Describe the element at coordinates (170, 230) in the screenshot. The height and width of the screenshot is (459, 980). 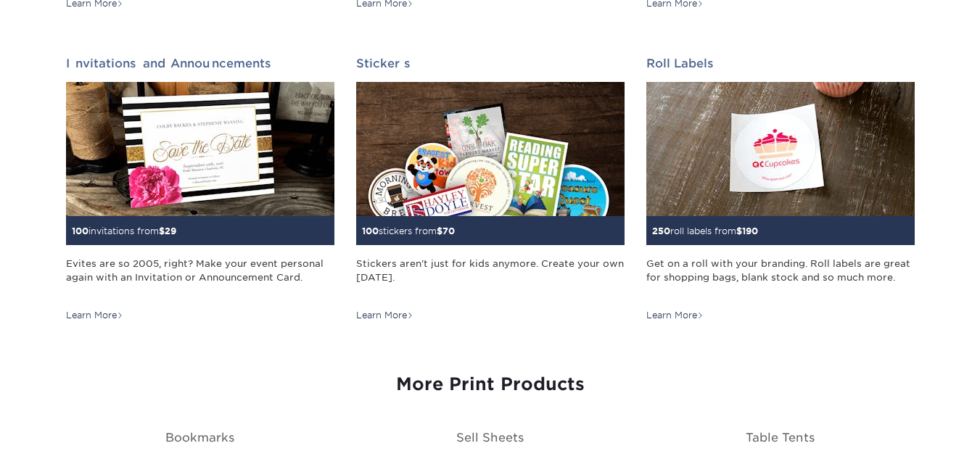
I see `span: 29` at that location.